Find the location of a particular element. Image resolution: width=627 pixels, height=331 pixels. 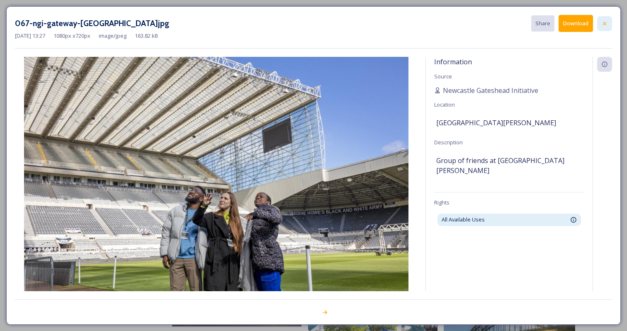

span: 1080 px x 720 px is located at coordinates (72, 36).